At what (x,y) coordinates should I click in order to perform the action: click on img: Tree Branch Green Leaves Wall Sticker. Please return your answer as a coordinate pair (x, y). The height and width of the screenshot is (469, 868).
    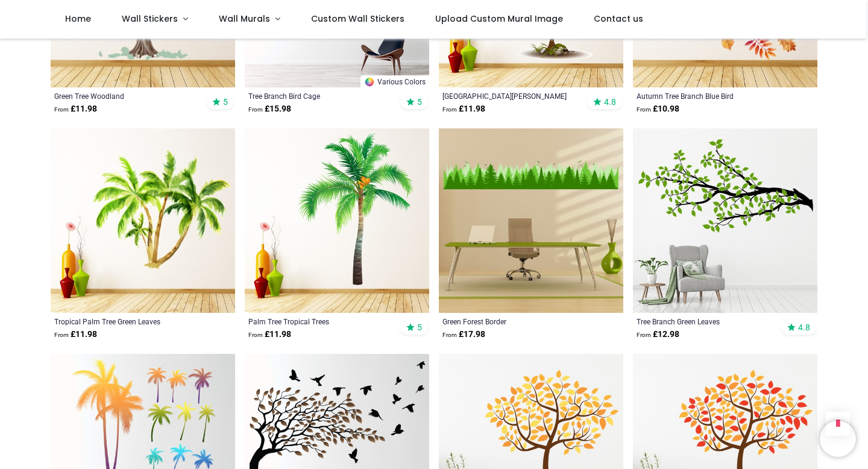
    Looking at the image, I should click on (725, 221).